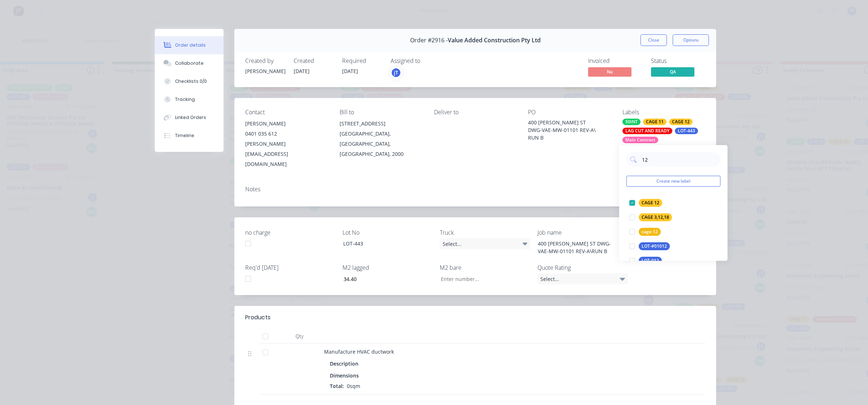 Image resolution: width=868 pixels, height=405 pixels. What do you see at coordinates (475, 189) in the screenshot?
I see `div: Notes` at bounding box center [475, 189].